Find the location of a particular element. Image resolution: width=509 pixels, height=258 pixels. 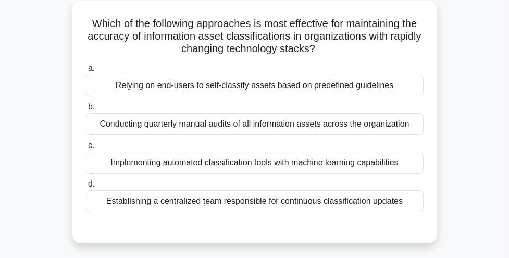

span: d. is located at coordinates (91, 184).